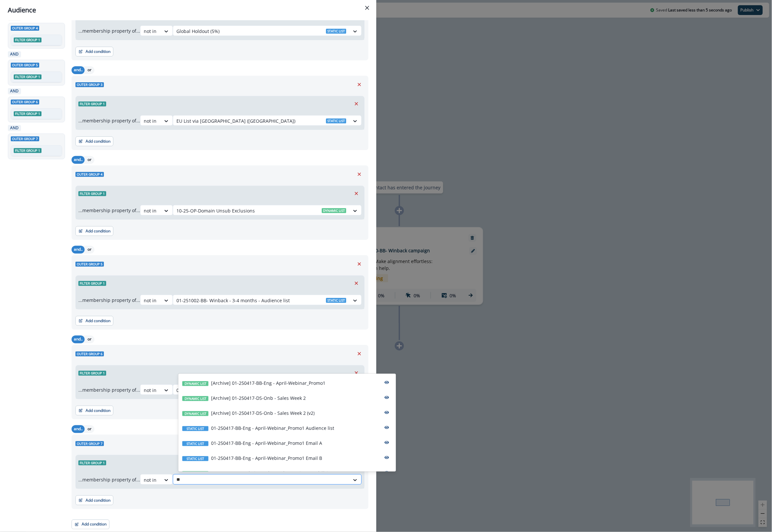 This screenshot has height=532, width=772. I want to click on p: [Archive] 01-250417-DS-Onb - Sales Week 2, so click(259, 398).